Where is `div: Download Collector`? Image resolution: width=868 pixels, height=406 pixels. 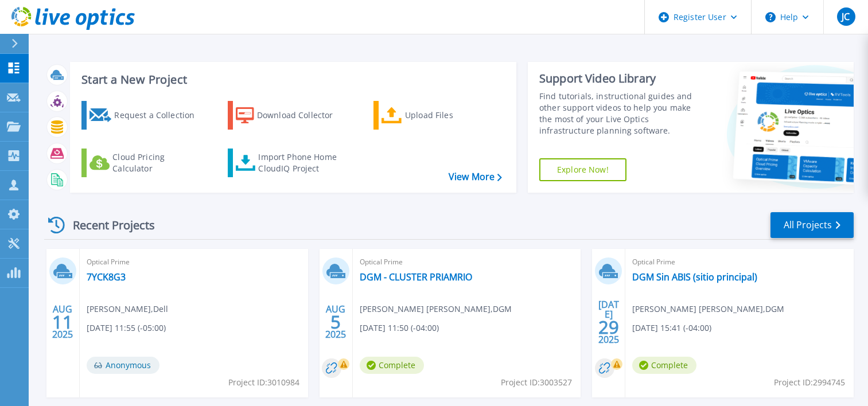
div: Download Collector is located at coordinates (303, 116).